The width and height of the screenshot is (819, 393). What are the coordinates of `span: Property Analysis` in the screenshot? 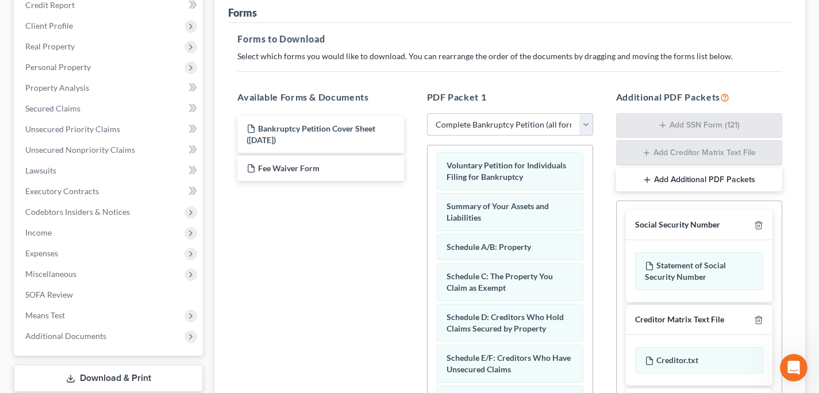 It's located at (57, 87).